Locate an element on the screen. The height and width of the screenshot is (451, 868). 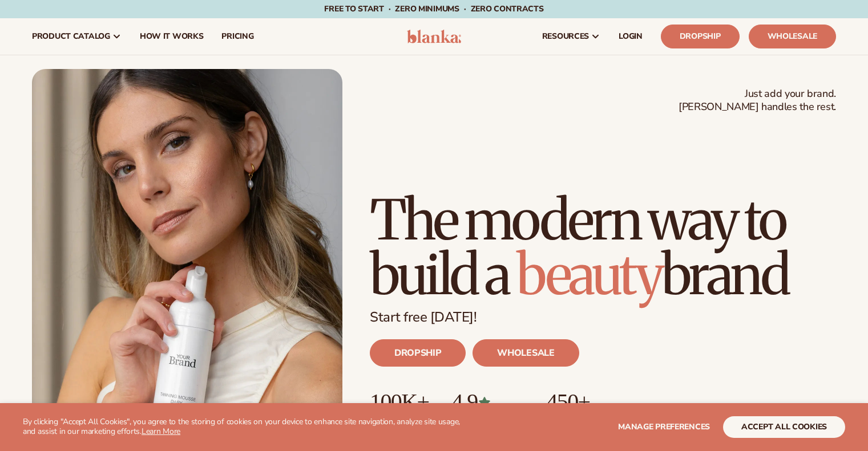
h1: The modern way to build a brand is located at coordinates (602, 248).